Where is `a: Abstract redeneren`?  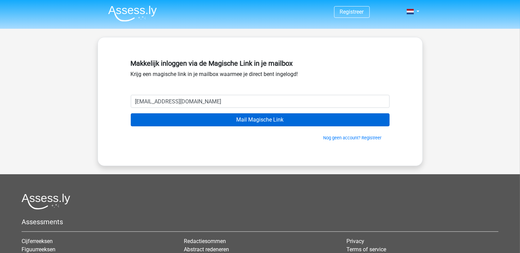
a: Abstract redeneren is located at coordinates (206, 249).